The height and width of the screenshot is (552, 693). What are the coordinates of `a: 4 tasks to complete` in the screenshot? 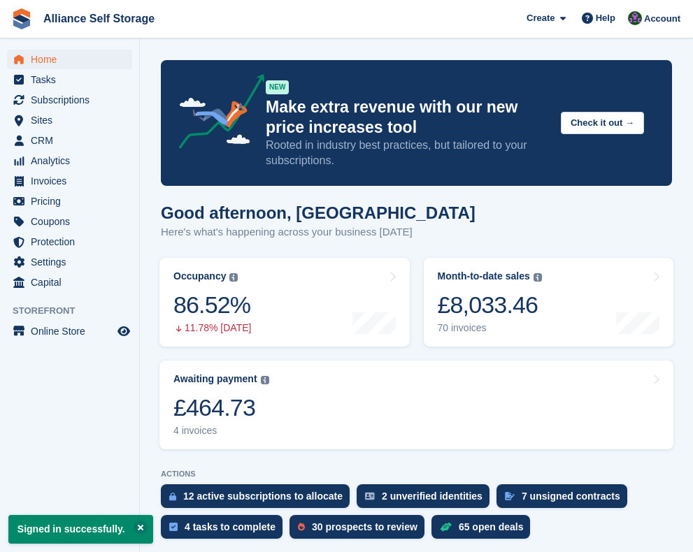 It's located at (225, 531).